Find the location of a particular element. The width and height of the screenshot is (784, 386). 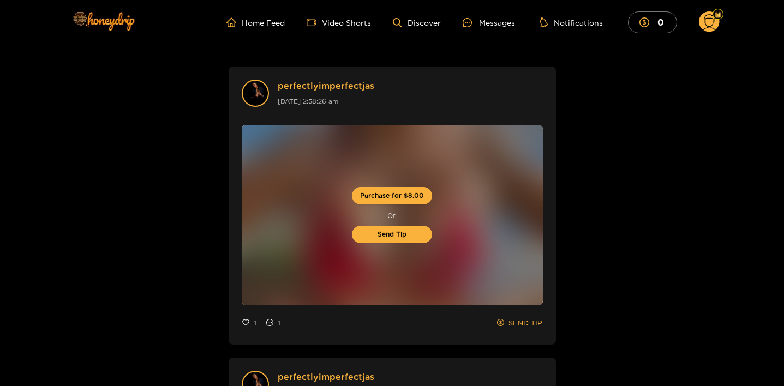

img: user avatar is located at coordinates (255, 93).